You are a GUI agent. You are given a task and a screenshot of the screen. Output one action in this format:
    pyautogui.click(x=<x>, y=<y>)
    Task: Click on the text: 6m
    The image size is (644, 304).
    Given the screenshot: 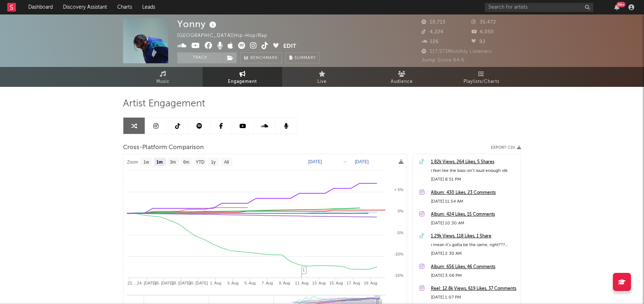 What is the action you would take?
    pyautogui.click(x=186, y=162)
    